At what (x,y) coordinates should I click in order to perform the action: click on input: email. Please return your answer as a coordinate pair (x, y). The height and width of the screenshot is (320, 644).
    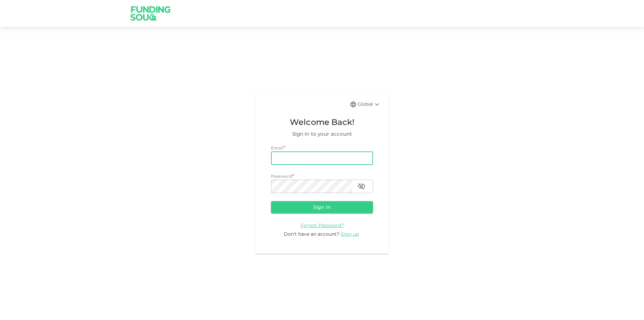
    Looking at the image, I should click on (322, 158).